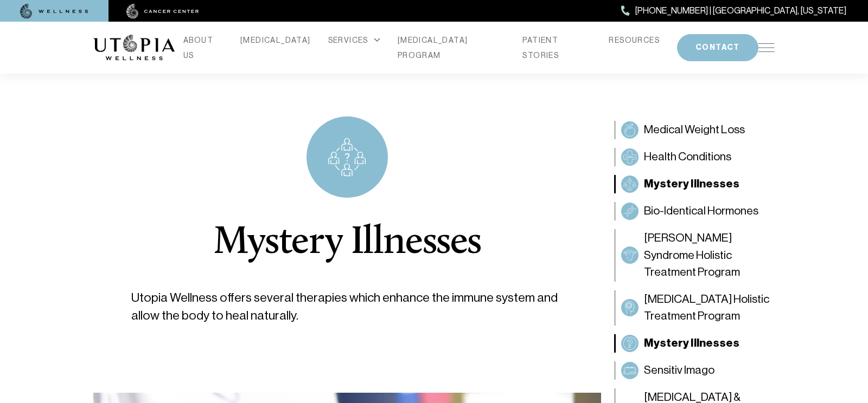 The image size is (868, 403). What do you see at coordinates (347, 243) in the screenshot?
I see `h1: Mystery Illnesses` at bounding box center [347, 243].